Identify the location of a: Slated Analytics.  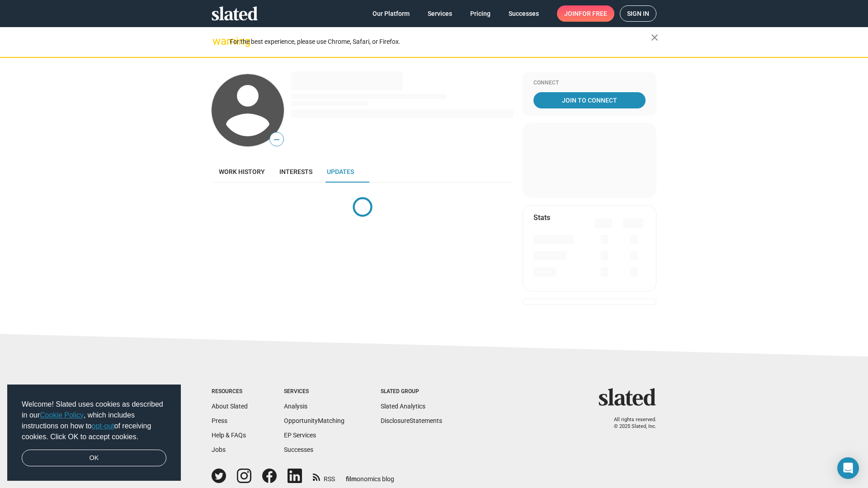
(402, 406).